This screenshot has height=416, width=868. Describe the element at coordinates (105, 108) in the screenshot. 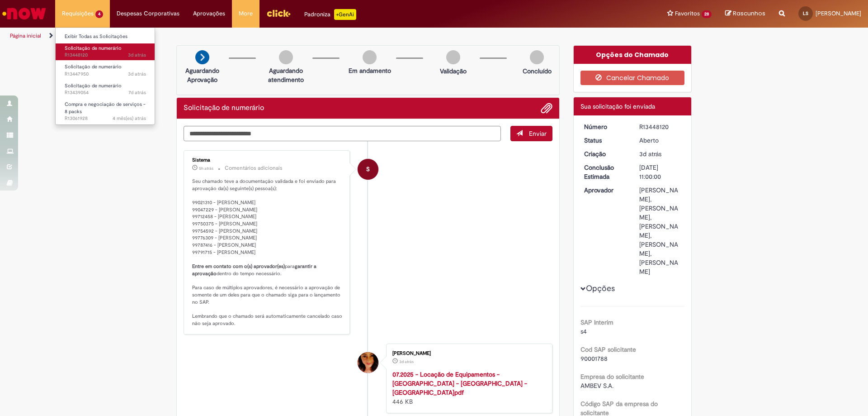

I see `span: Compra e negociação de serviços - 8 packs` at that location.